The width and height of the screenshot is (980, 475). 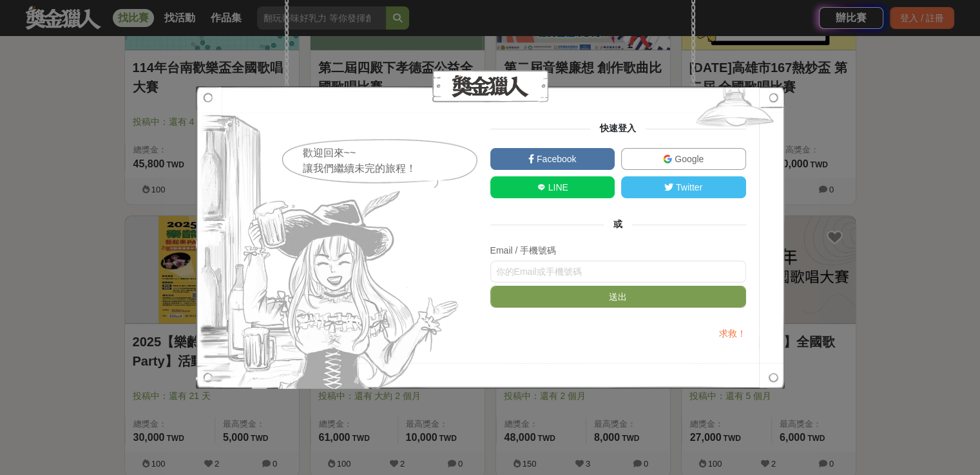 What do you see at coordinates (618, 128) in the screenshot?
I see `span: 快速登入` at bounding box center [618, 128].